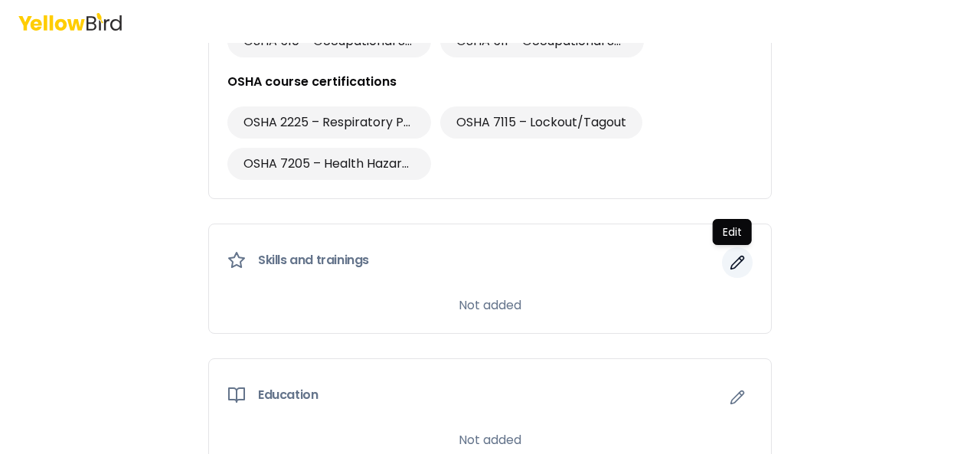 The height and width of the screenshot is (454, 980). I want to click on div: OSHA 2225 – Respiratory Protection, so click(330, 123).